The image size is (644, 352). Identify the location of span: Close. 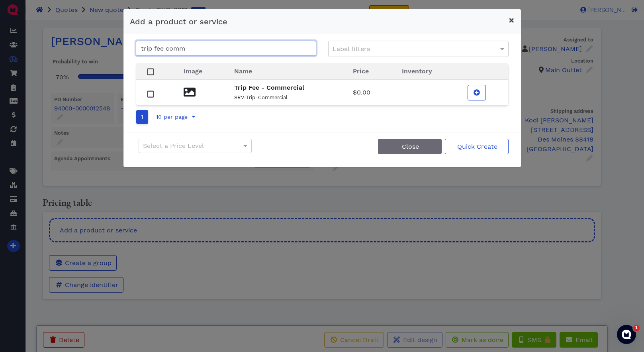
(410, 146).